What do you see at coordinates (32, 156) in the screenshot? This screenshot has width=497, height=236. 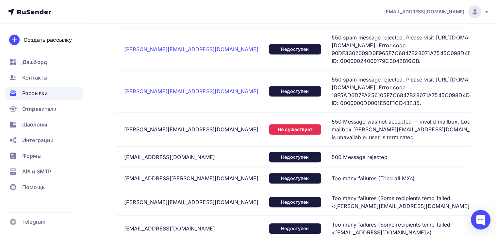 I see `span: Формы` at bounding box center [32, 156].